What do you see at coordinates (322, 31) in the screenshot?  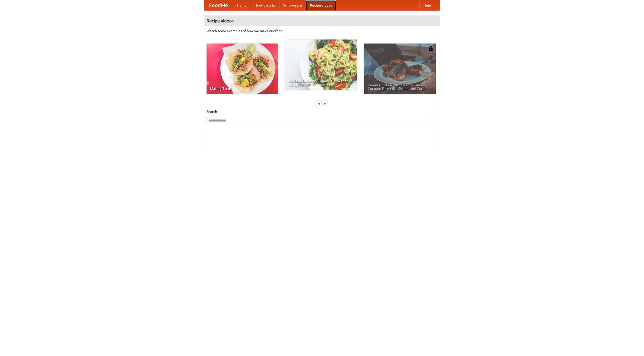 I see `p: Watch some examples of how we make our food!` at bounding box center [322, 31].